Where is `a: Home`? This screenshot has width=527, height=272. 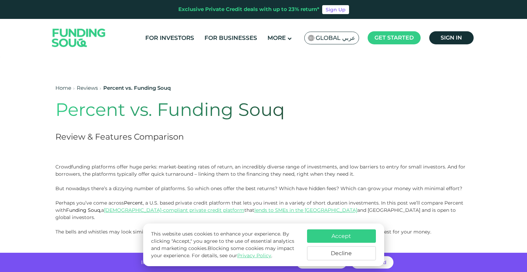
a: Home is located at coordinates (63, 88).